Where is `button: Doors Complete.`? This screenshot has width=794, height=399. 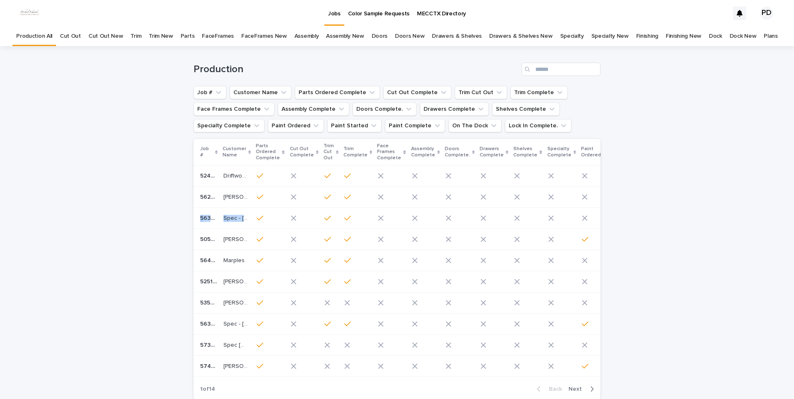
button: Doors Complete. is located at coordinates (384, 109).